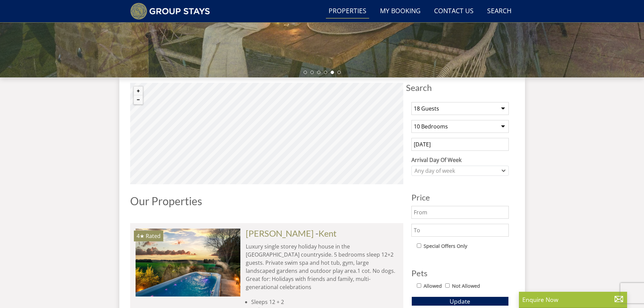 The image size is (644, 308). What do you see at coordinates (454, 11) in the screenshot?
I see `a: Contact Us` at bounding box center [454, 11].